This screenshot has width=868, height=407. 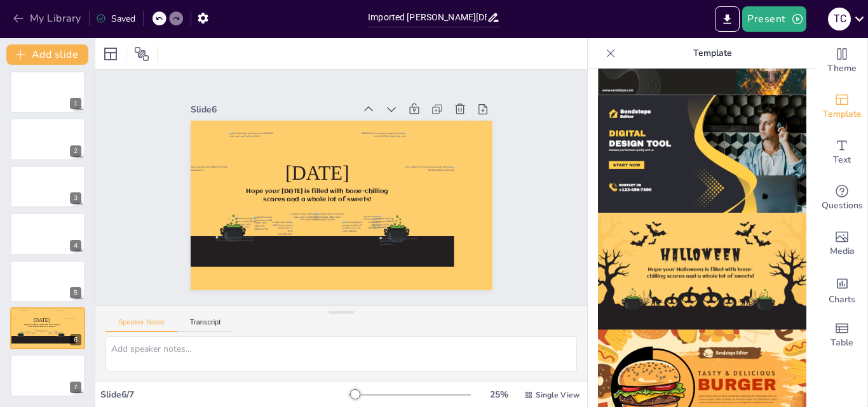 I want to click on button: Present, so click(x=774, y=19).